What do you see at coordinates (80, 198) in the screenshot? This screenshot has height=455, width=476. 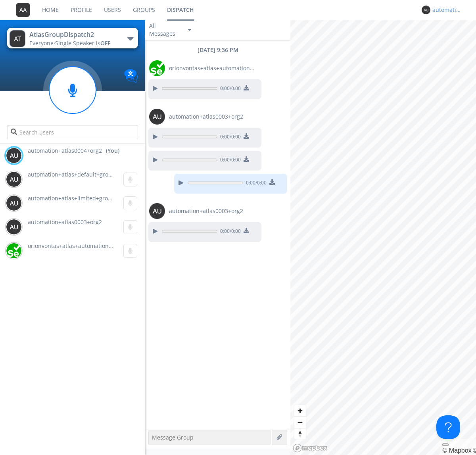 I see `span: automation+atlas+limited+groups+org2` at bounding box center [80, 198].